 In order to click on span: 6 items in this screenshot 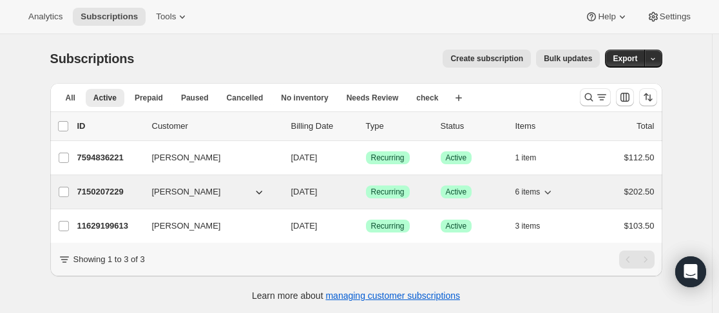, I will do `click(528, 192)`.